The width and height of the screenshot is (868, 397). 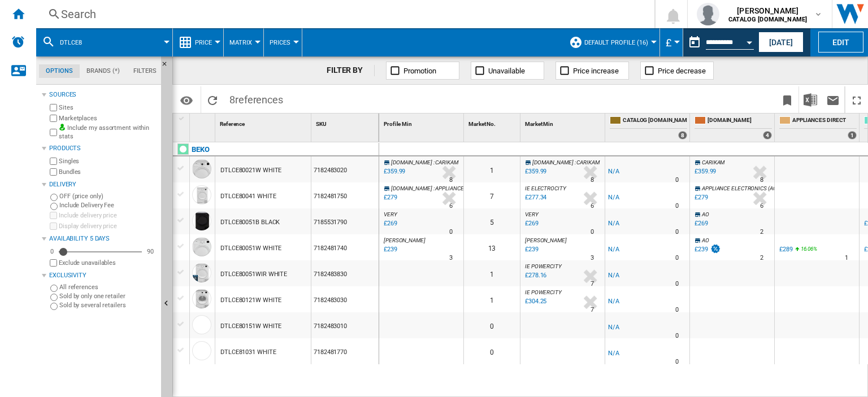 I want to click on div: DTLCE80021W WHITE, so click(x=251, y=171).